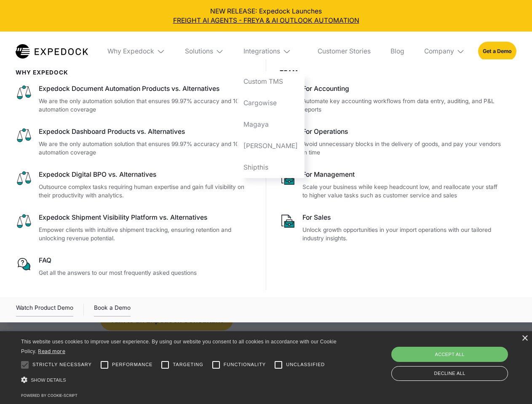  What do you see at coordinates (146, 261) in the screenshot?
I see `div: FAQ` at bounding box center [146, 261].